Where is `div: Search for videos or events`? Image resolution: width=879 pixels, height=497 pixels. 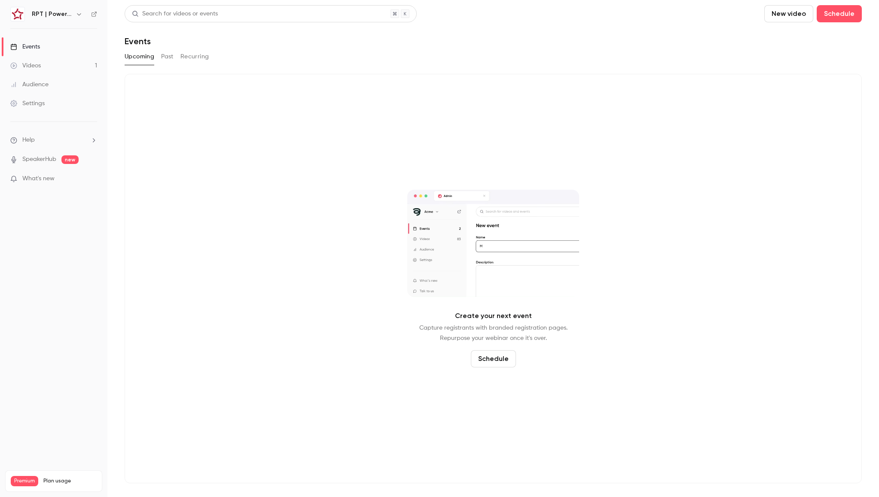 div: Search for videos or events is located at coordinates (175, 14).